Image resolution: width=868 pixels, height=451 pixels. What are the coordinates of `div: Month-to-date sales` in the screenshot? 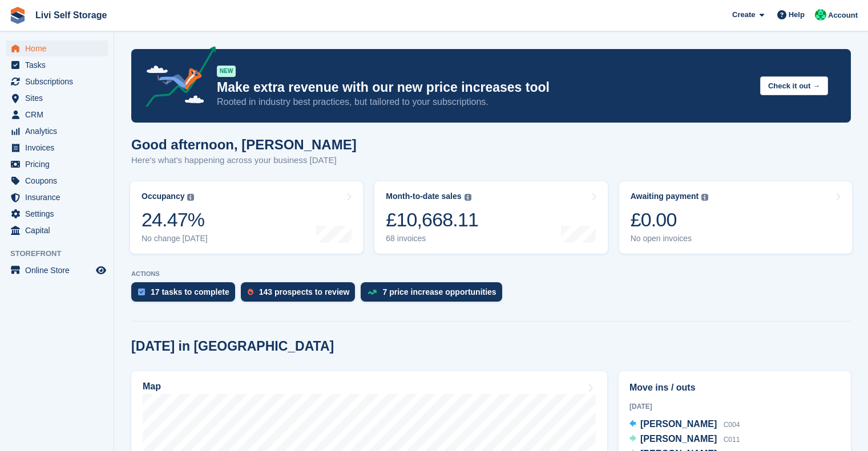 It's located at (424, 196).